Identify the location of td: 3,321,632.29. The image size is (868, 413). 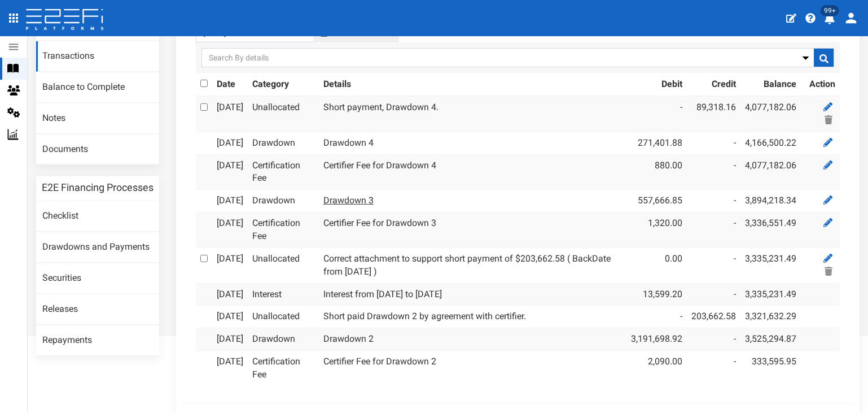
(771, 317).